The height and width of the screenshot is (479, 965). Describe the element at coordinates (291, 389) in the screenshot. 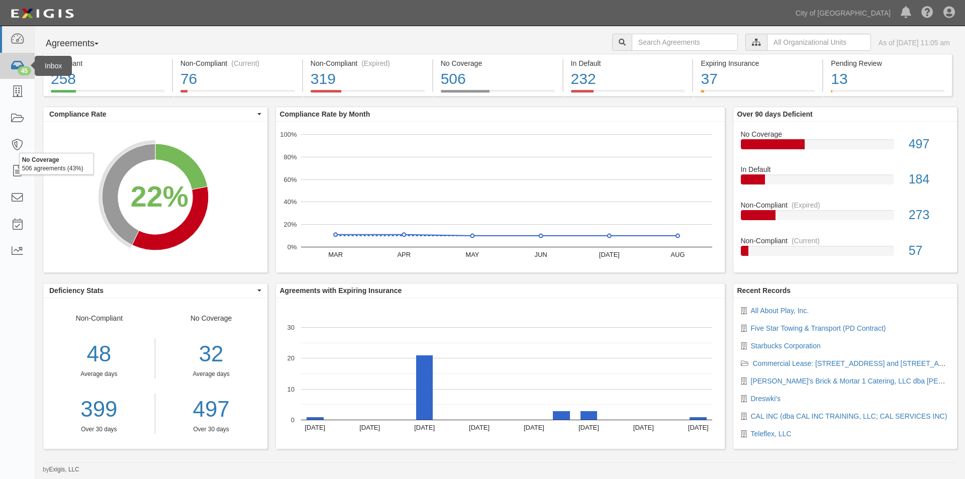

I see `text: 10` at that location.